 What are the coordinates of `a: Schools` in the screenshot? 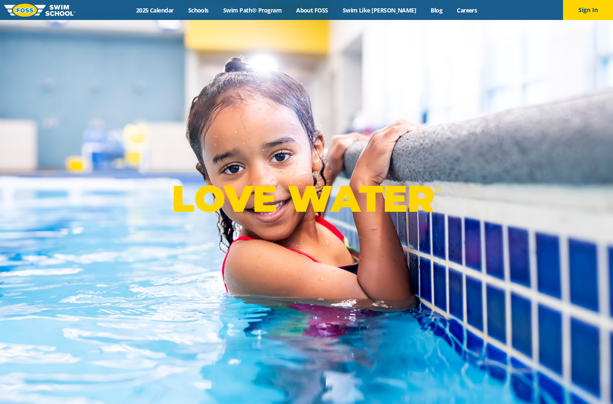 It's located at (198, 10).